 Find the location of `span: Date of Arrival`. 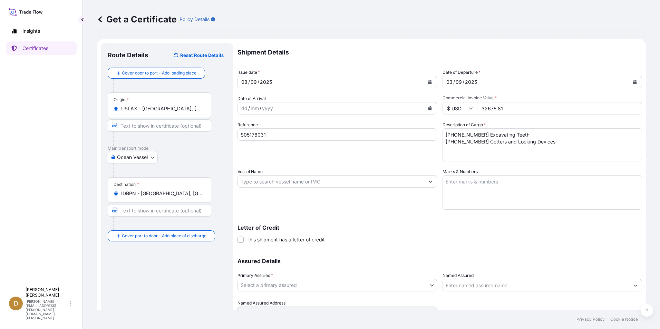

span: Date of Arrival is located at coordinates (252, 99).